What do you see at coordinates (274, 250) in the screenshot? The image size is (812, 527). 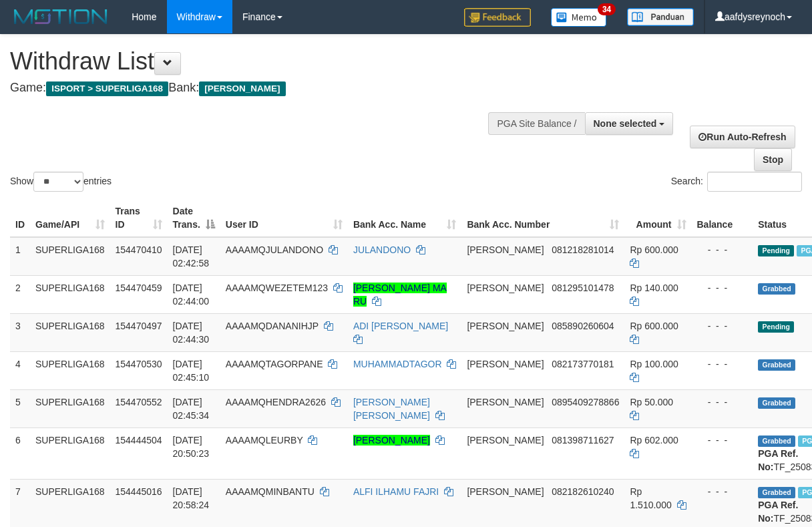 I see `span: AAAAMQJULANDONO` at bounding box center [274, 250].